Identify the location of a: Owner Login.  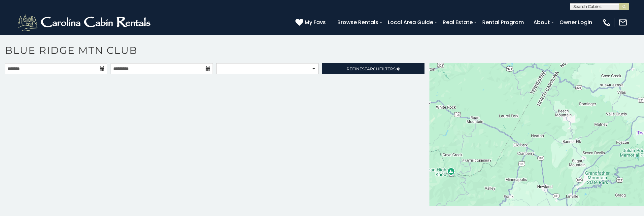
(576, 22).